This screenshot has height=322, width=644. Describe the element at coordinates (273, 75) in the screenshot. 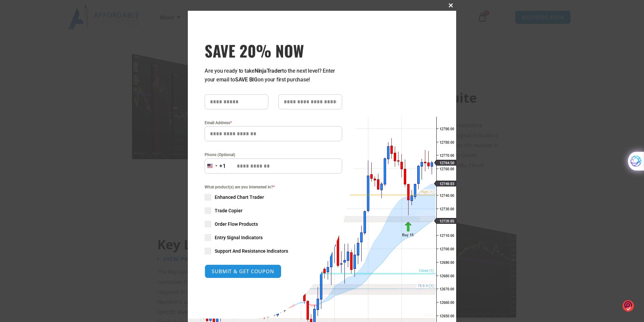

I see `p: Are you ready to take to the next level? Enter your email to on your first purchase!` at that location.